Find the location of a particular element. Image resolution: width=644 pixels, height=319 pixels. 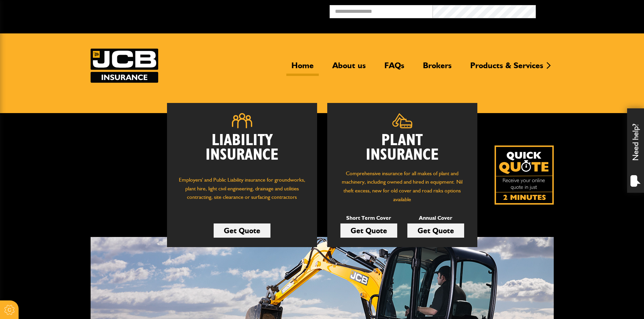

h2: Liability Insurance is located at coordinates (242, 151).